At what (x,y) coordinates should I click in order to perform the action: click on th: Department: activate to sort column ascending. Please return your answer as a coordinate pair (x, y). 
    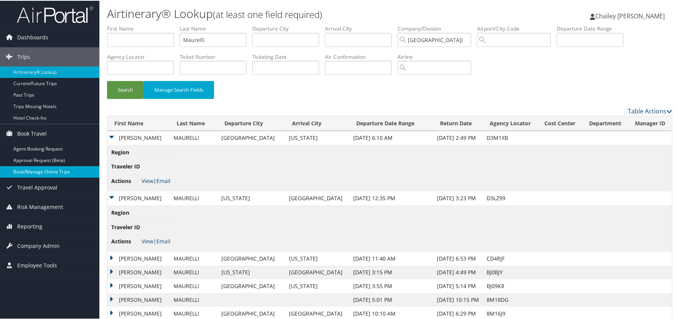
    Looking at the image, I should click on (605, 123).